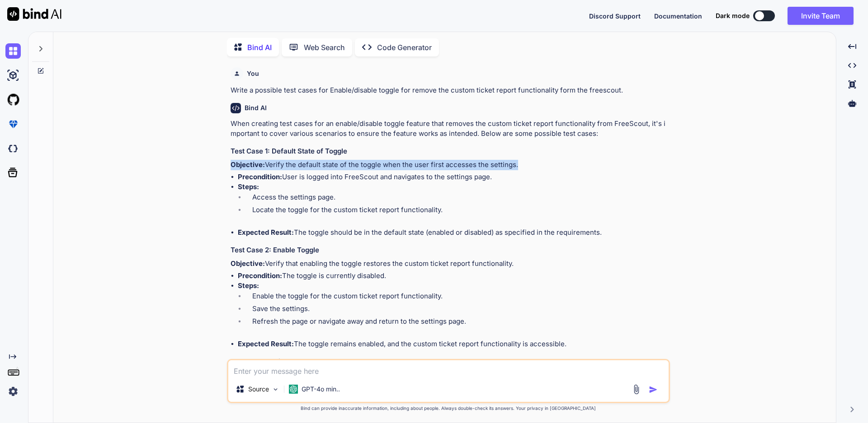 This screenshot has height=423, width=868. What do you see at coordinates (614, 16) in the screenshot?
I see `span: Discord Support` at bounding box center [614, 16].